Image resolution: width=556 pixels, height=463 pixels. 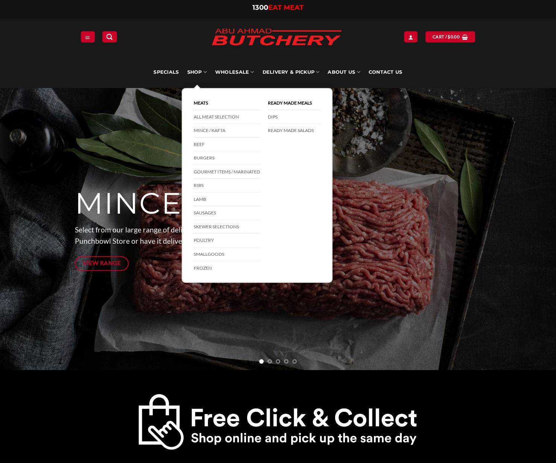 What do you see at coordinates (227, 199) in the screenshot?
I see `a: Lamb` at bounding box center [227, 199].